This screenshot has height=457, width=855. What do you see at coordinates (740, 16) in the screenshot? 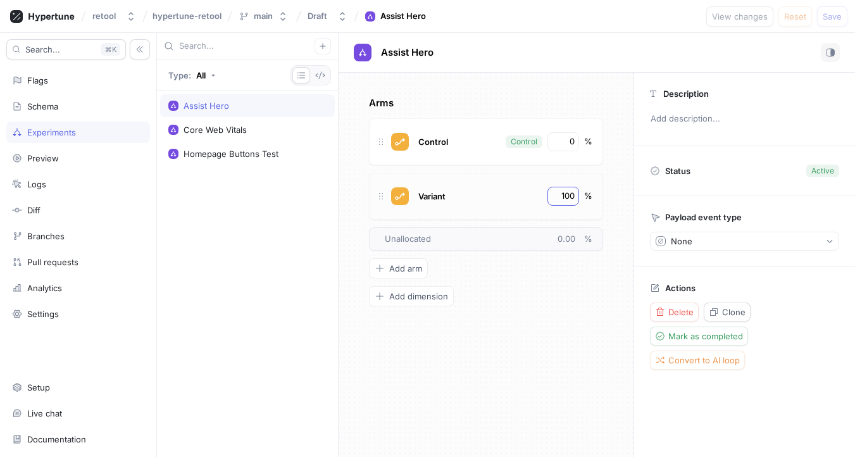
I see `button: View changes` at bounding box center [740, 16].